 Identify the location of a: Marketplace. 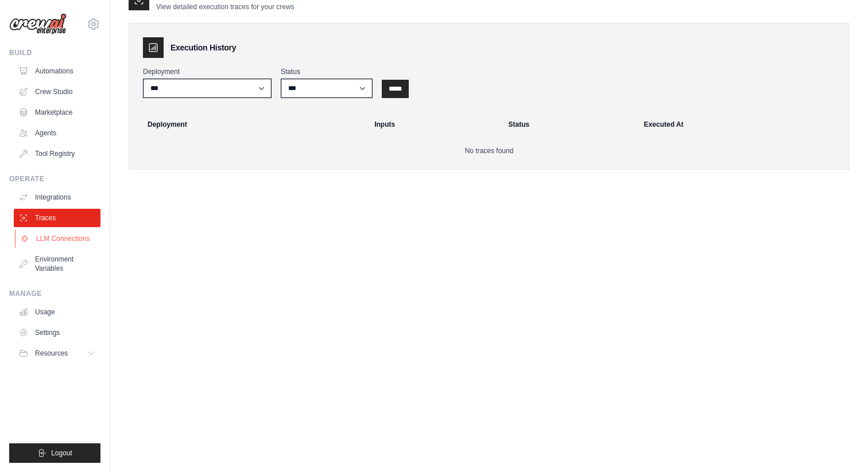
(57, 112).